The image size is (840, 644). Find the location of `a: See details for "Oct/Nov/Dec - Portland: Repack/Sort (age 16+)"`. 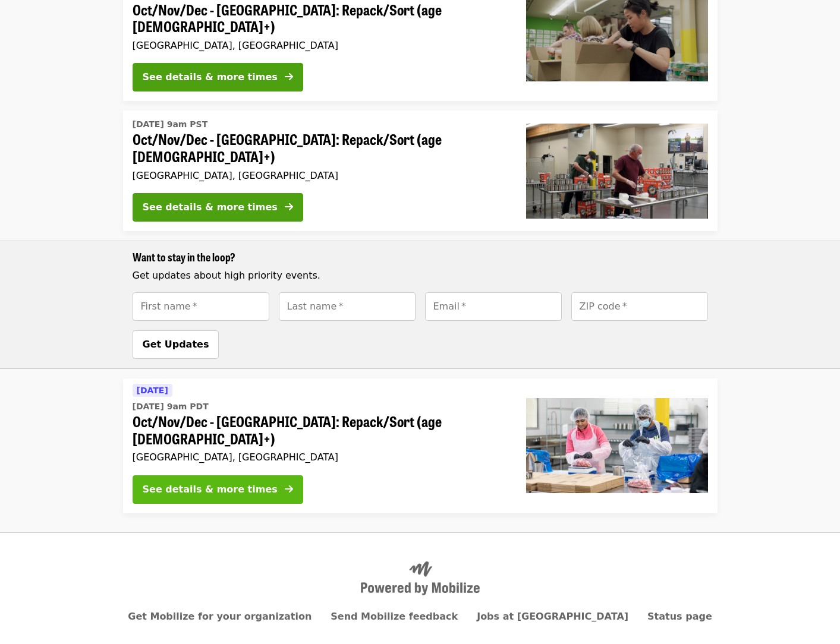

a: See details for "Oct/Nov/Dec - Portland: Repack/Sort (age 16+)" is located at coordinates (420, 170).